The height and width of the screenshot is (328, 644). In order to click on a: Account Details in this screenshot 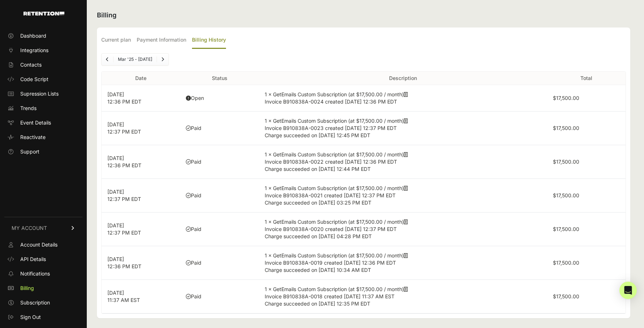, I will do `click(43, 244)`.